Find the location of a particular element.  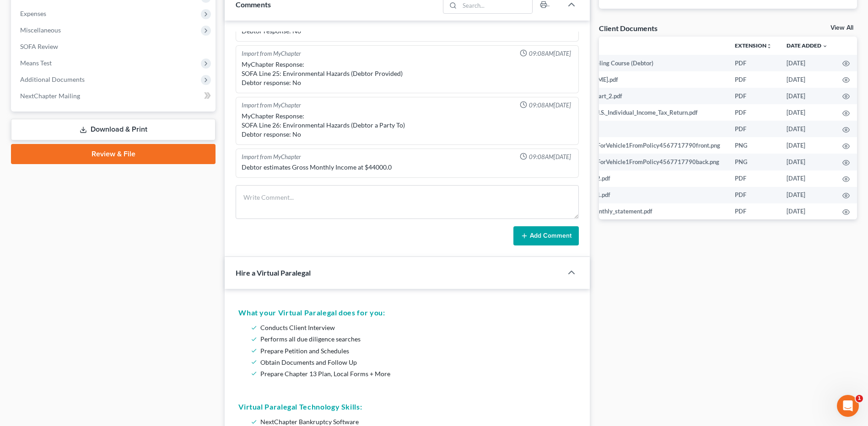

a: Date Added expand_more is located at coordinates (807, 45).